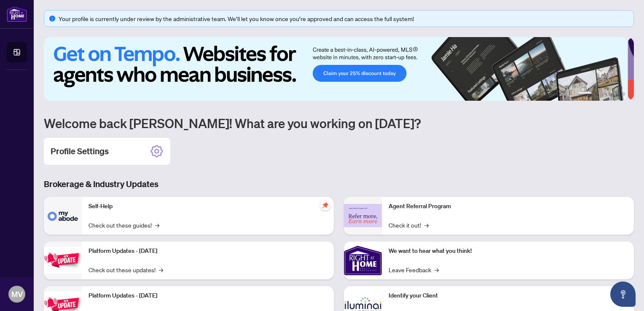 This screenshot has height=311, width=644. I want to click on a: Leave Feedback→, so click(413, 269).